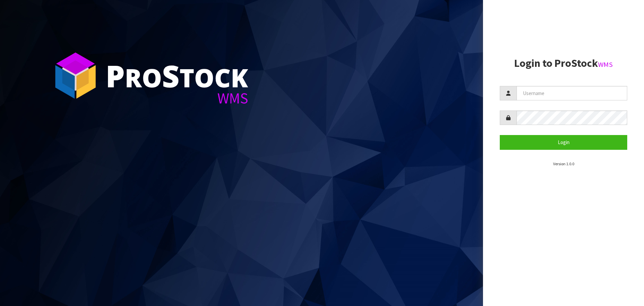 This screenshot has height=306, width=644. Describe the element at coordinates (177, 76) in the screenshot. I see `div: ro tock` at that location.